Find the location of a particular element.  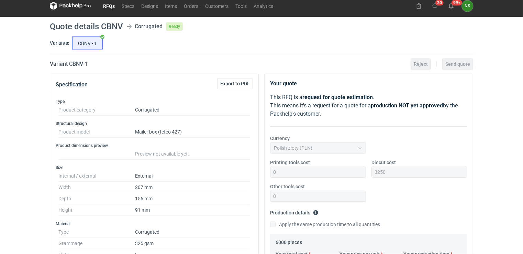

dd: 91 mm is located at coordinates (192, 210).